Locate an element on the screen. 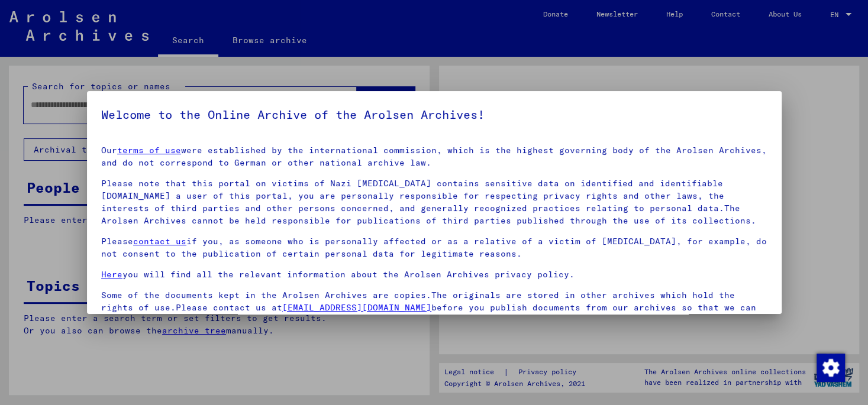 The image size is (868, 405). h5: Welcome to the Online Archive of the Arolsen Archives! is located at coordinates (435, 115).